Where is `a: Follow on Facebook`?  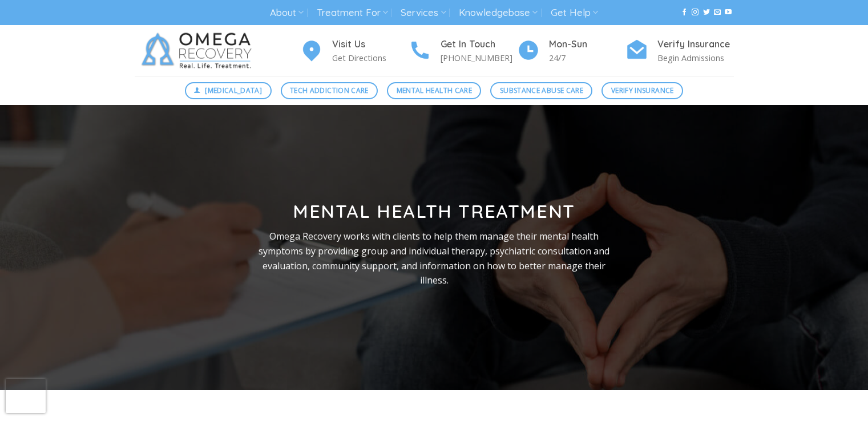
a: Follow on Facebook is located at coordinates (684, 13).